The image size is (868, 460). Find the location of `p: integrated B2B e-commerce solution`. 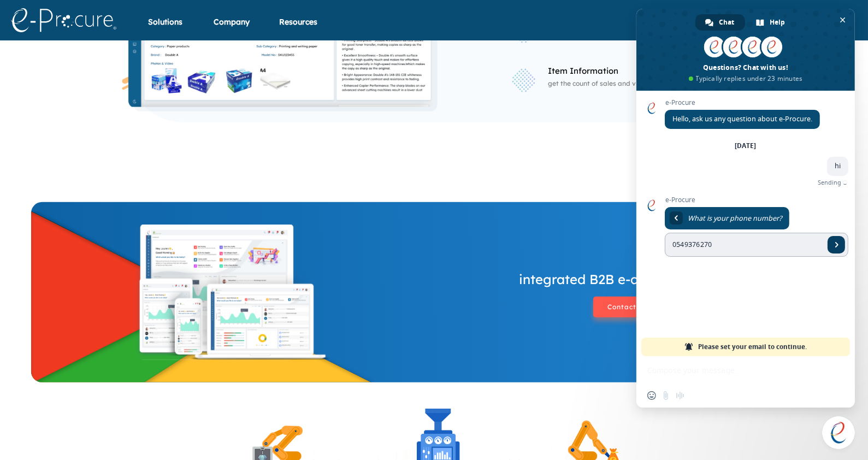

p: integrated B2B e-commerce solution is located at coordinates (635, 279).